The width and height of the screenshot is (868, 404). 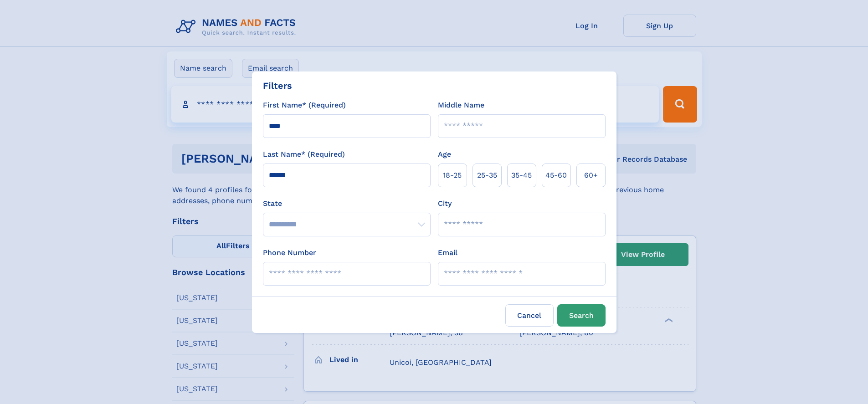 I want to click on label: State, so click(x=347, y=203).